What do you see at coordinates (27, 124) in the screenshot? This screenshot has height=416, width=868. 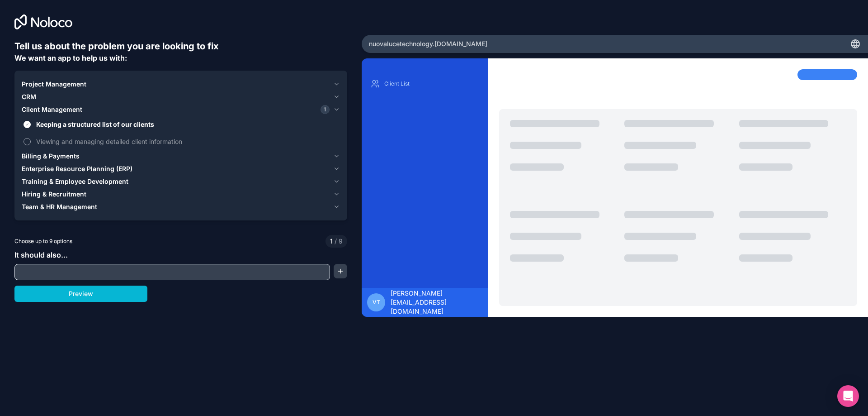 I see `button: Keeping a structured list of our clients` at bounding box center [27, 124].